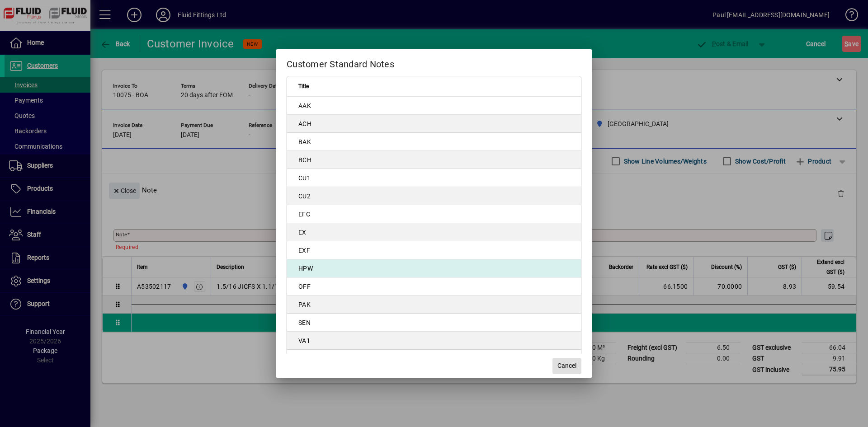 The width and height of the screenshot is (868, 427). Describe the element at coordinates (434, 106) in the screenshot. I see `td: AAK` at that location.